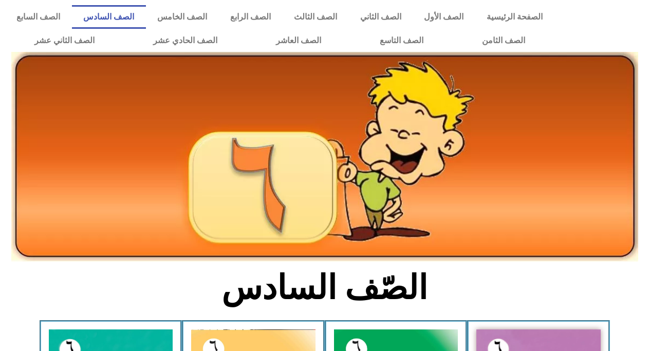 This screenshot has height=351, width=649. I want to click on a: الصف الخامس, so click(183, 17).